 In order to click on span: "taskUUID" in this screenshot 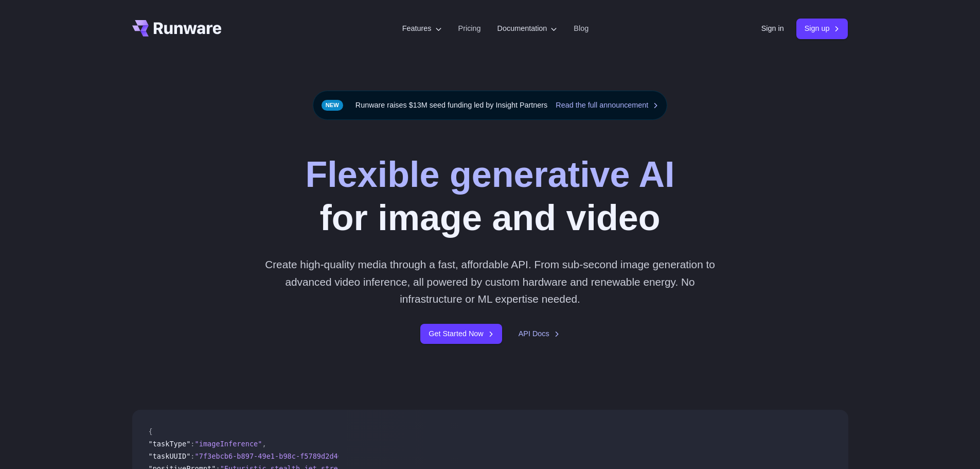, I will do `click(169, 456)`.